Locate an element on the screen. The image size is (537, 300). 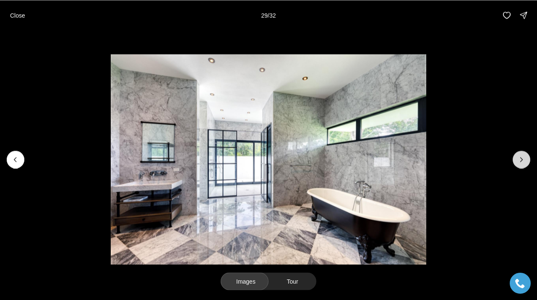
button: Next slide is located at coordinates (521, 159).